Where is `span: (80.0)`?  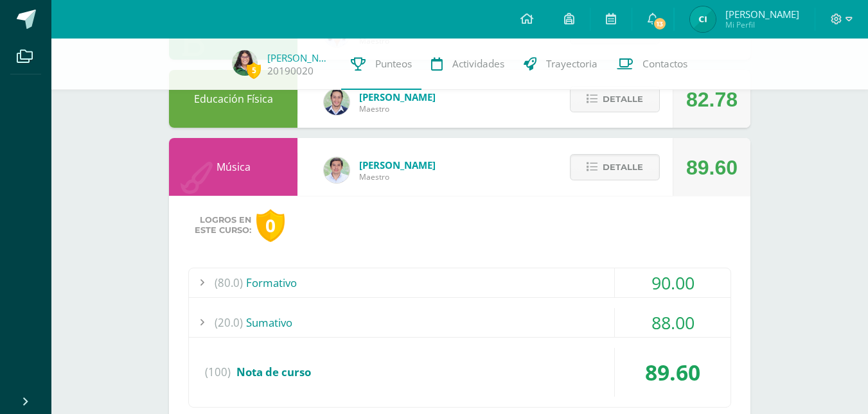 span: (80.0) is located at coordinates (229, 283).